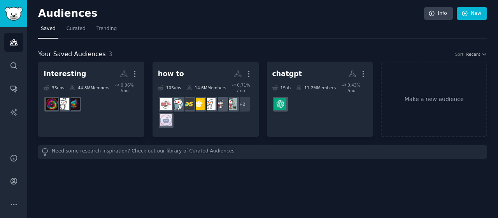 This screenshot has height=218, width=498. What do you see at coordinates (212, 151) in the screenshot?
I see `a: Curated Audiences` at bounding box center [212, 151].